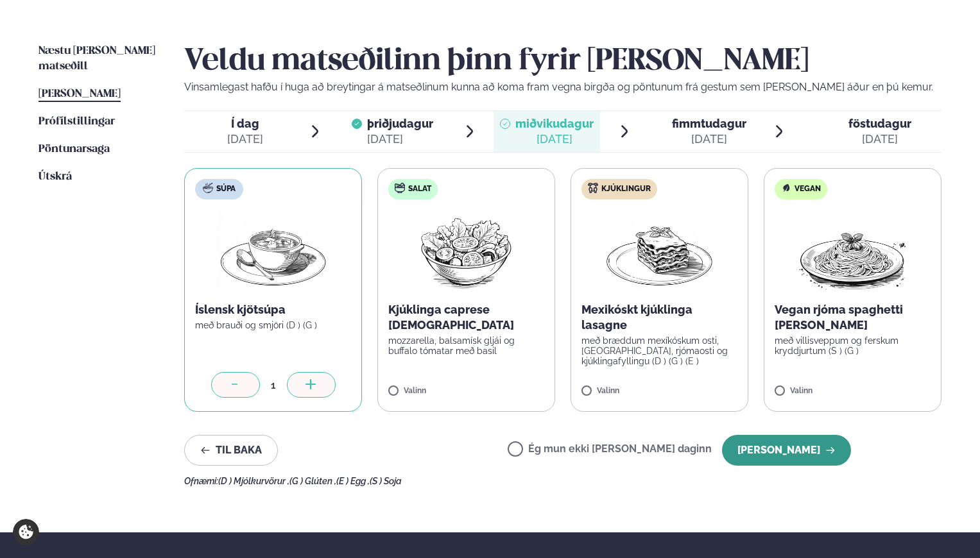 Image resolution: width=980 pixels, height=558 pixels. I want to click on span: föstudagur, so click(880, 123).